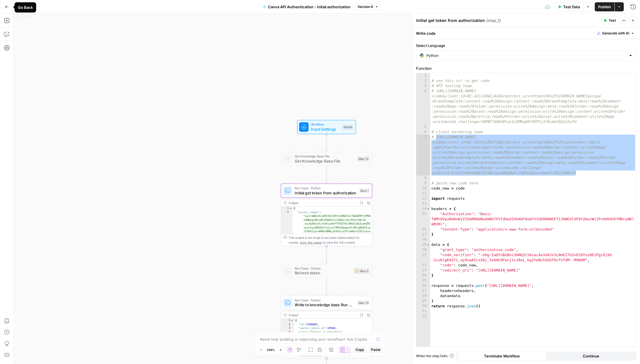 The height and width of the screenshot is (364, 640). I want to click on g: Edge from step_2 to step_13, so click(327, 287).